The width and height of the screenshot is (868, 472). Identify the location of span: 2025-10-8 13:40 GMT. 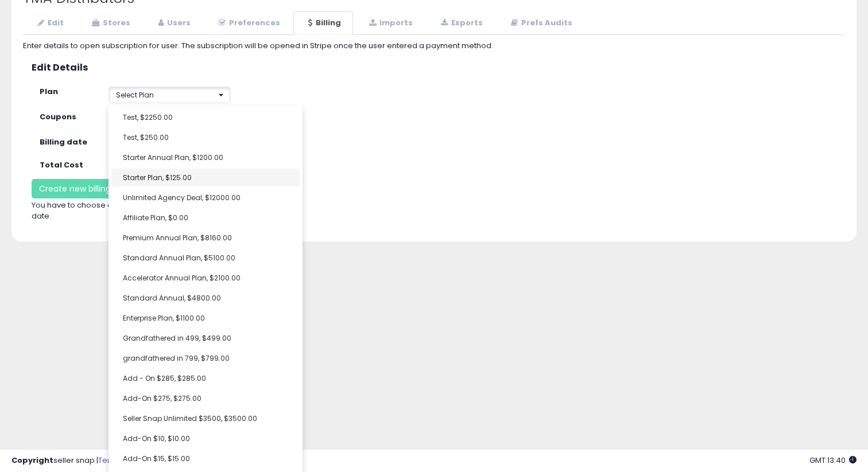
(833, 460).